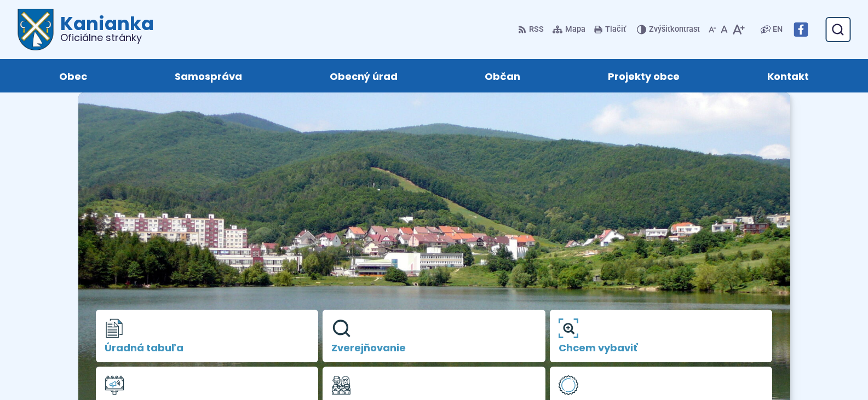 This screenshot has height=400, width=868. Describe the element at coordinates (778, 30) in the screenshot. I see `a: EN` at that location.